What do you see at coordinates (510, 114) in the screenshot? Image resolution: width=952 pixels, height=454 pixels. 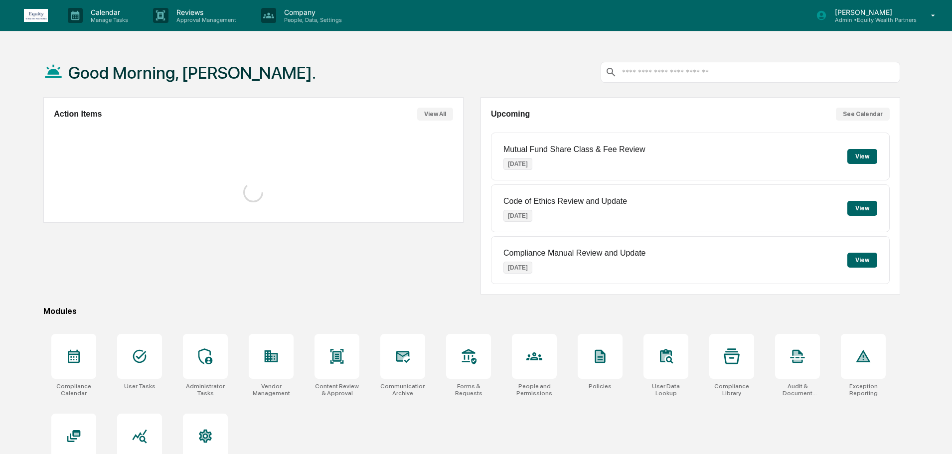 I see `h2: Upcoming` at bounding box center [510, 114].